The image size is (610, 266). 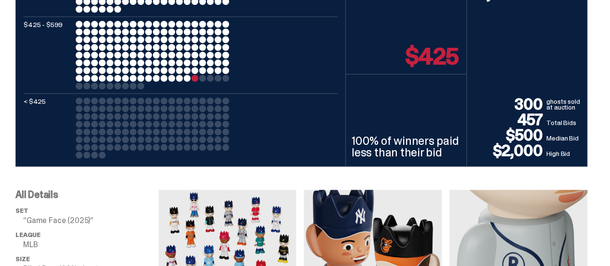 I want to click on p: “Game Face (2025)”, so click(x=91, y=220).